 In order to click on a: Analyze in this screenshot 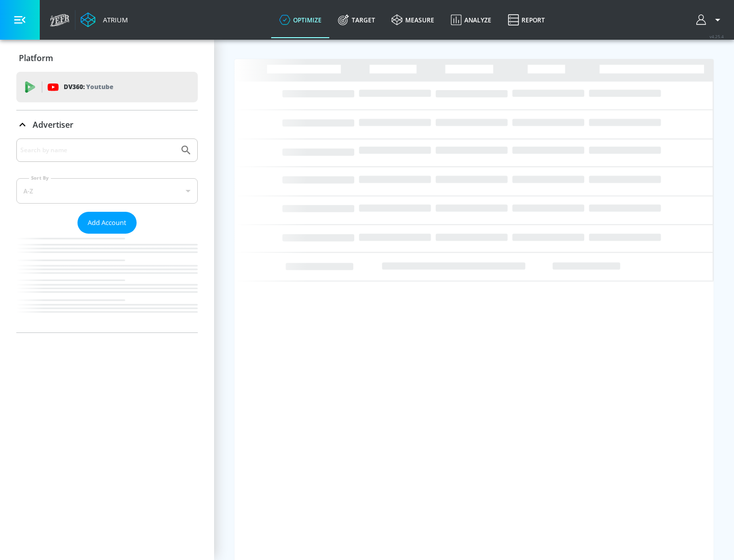, I will do `click(471, 20)`.